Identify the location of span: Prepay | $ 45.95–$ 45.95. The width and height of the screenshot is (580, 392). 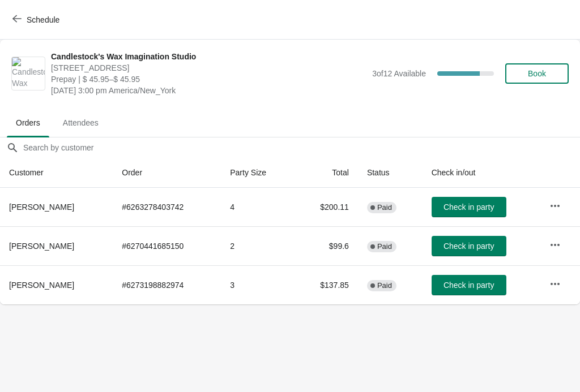
(208, 79).